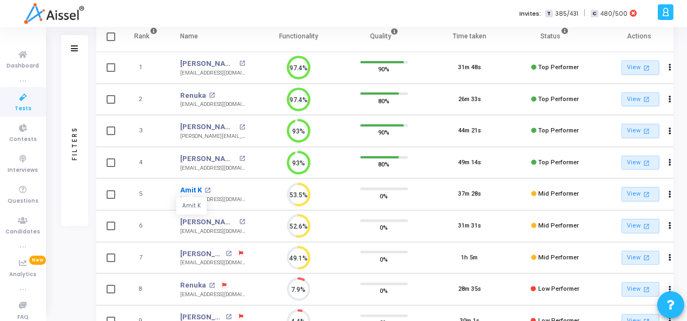  Describe the element at coordinates (594, 14) in the screenshot. I see `span: C` at that location.